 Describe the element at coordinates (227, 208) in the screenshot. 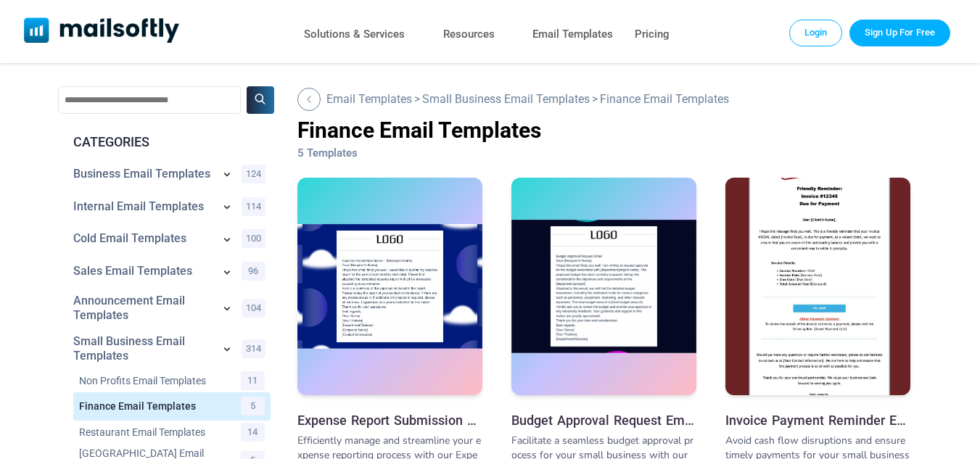

I see `a: Show subcategories for Internal Email Templates` at that location.